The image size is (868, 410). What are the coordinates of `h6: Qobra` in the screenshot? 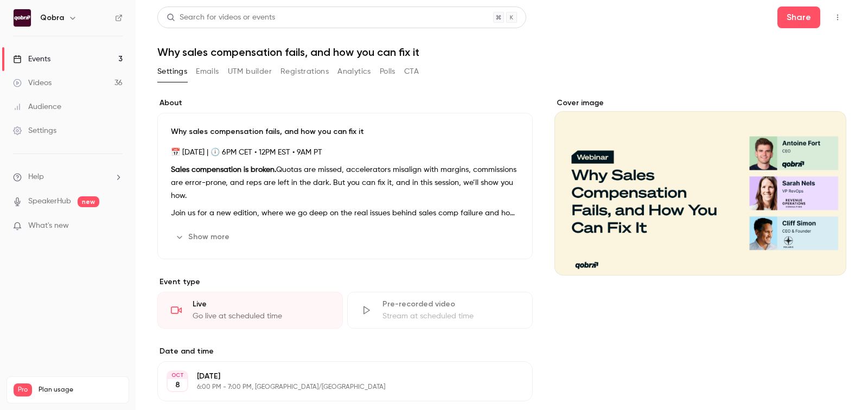 It's located at (52, 18).